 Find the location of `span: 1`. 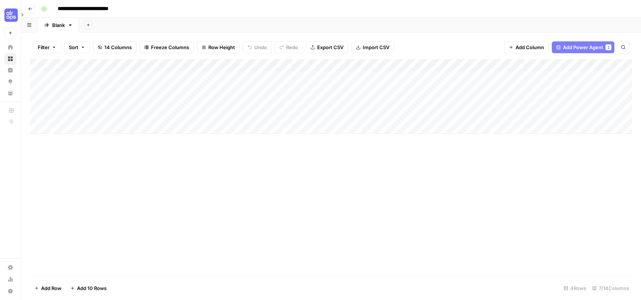

span: 1 is located at coordinates (608, 47).